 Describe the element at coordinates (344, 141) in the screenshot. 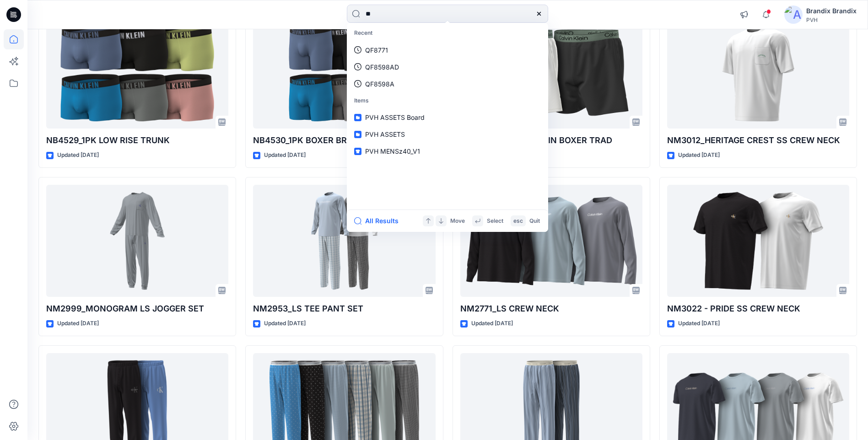

I see `p: NB4530_1PK BOXER BRIEF` at that location.